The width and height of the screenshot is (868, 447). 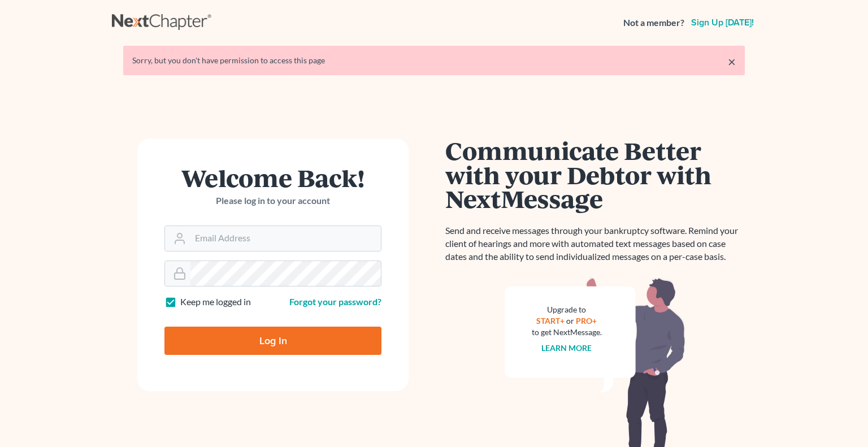 What do you see at coordinates (273, 200) in the screenshot?
I see `p: Please log in to your account` at bounding box center [273, 200].